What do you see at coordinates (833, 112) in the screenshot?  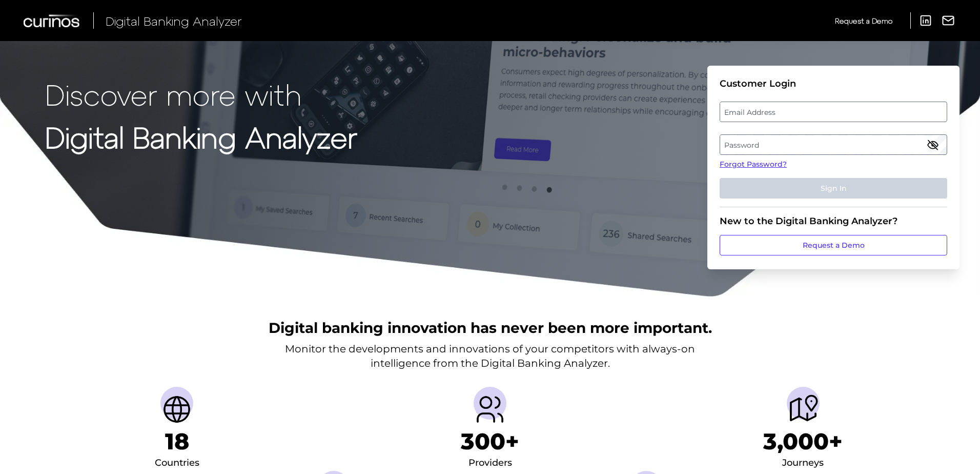 I see `label: Email Address` at bounding box center [833, 112].